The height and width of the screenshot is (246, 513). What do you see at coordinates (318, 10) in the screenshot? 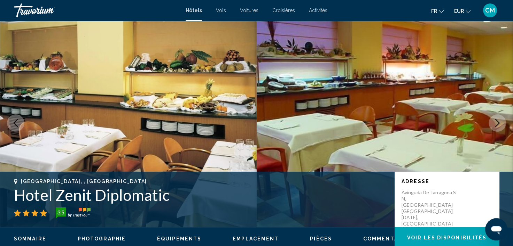
I see `a: Activités` at bounding box center [318, 10].